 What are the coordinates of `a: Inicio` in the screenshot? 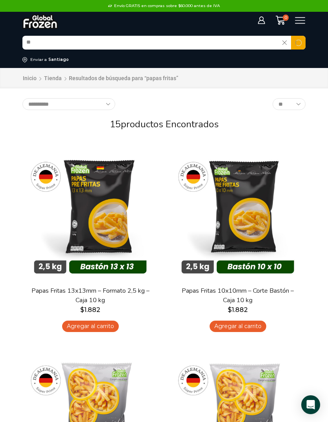 It's located at (29, 78).